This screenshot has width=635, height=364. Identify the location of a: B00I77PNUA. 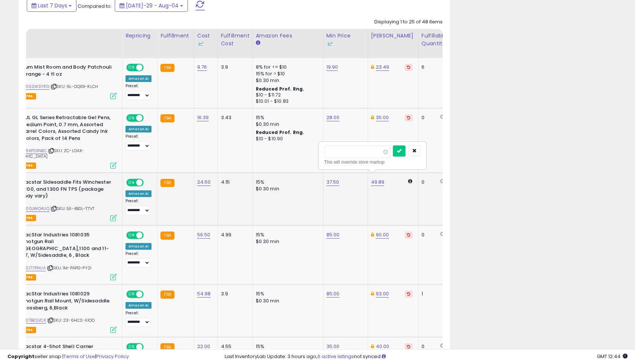
(33, 268).